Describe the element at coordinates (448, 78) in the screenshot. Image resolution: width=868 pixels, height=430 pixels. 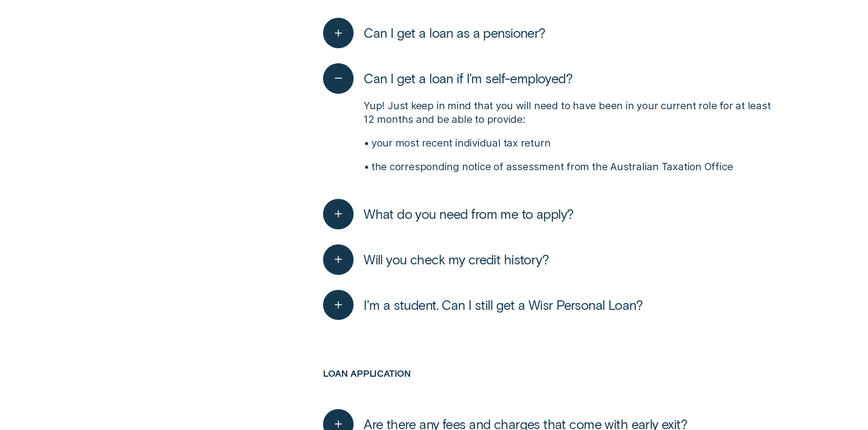
I see `button: Can I get a loan if I’m self-employed?` at that location.